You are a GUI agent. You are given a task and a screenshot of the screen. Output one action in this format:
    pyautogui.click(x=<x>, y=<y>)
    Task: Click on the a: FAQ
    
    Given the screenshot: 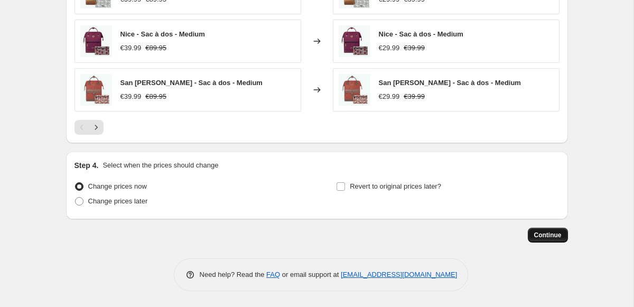 What is the action you would take?
    pyautogui.click(x=273, y=274)
    